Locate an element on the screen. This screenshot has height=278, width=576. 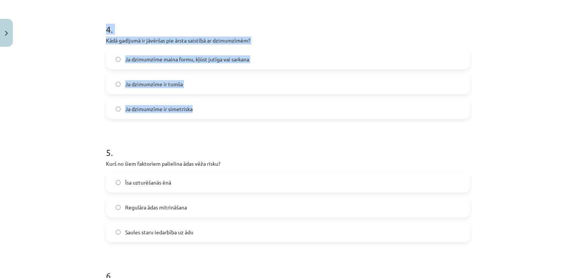
input: Ja dzimumzīme ir tumša is located at coordinates (118, 84).